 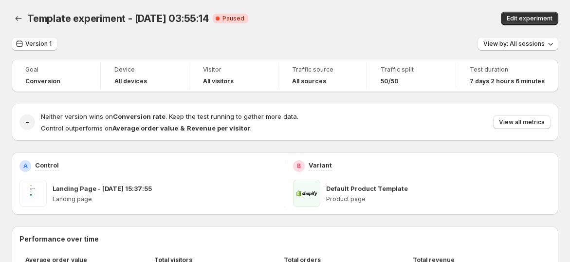 I want to click on button: View all metrics, so click(x=522, y=122).